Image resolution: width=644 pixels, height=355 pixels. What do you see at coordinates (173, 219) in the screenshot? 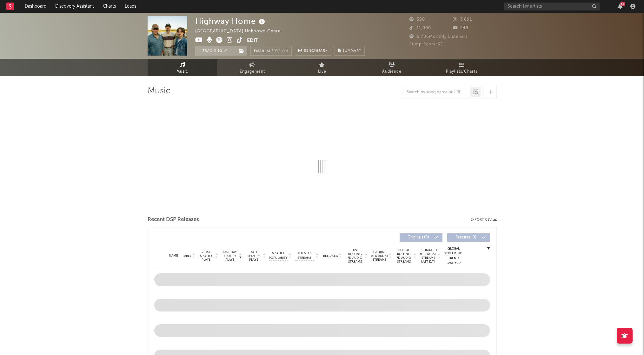
I see `span: Recent DSP Releases` at bounding box center [173, 219].